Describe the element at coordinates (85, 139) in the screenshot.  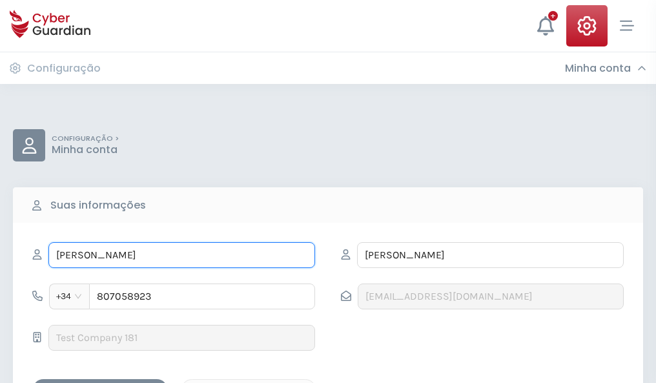
I see `p: CONFIGURAÇÃO >` at that location.